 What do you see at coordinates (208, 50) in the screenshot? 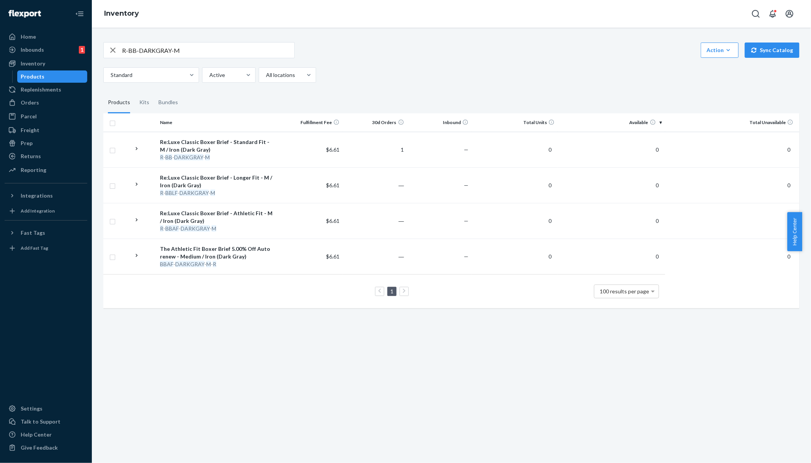
I see `input: Search inventory by name or sku` at bounding box center [208, 50].